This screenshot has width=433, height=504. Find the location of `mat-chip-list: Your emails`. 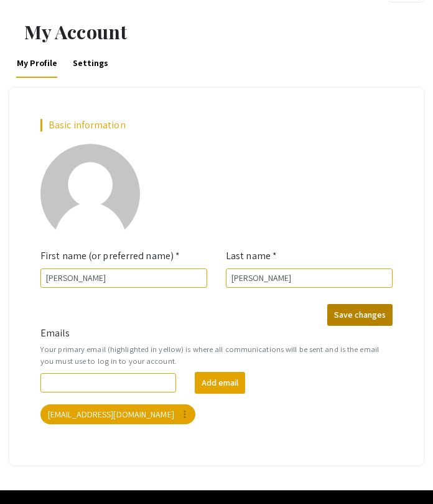

mat-chip-list: Your emails is located at coordinates (217, 414).